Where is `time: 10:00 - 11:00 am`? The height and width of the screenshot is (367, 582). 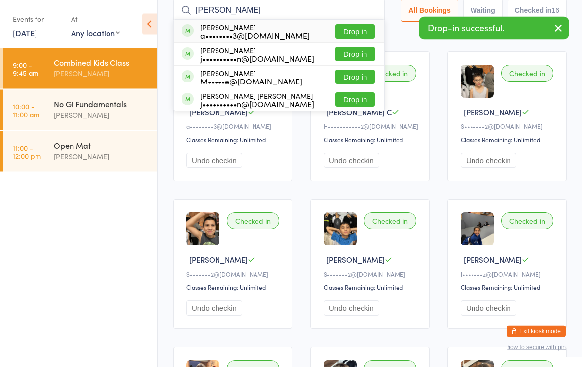 time: 10:00 - 11:00 am is located at coordinates (26, 110).